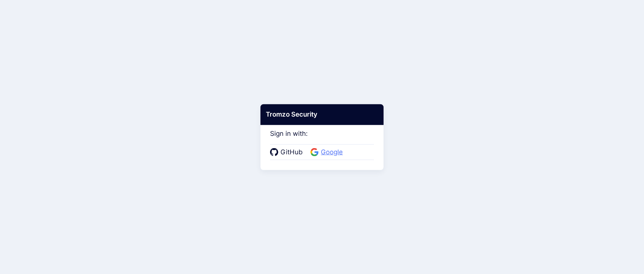  I want to click on span: Google, so click(331, 152).